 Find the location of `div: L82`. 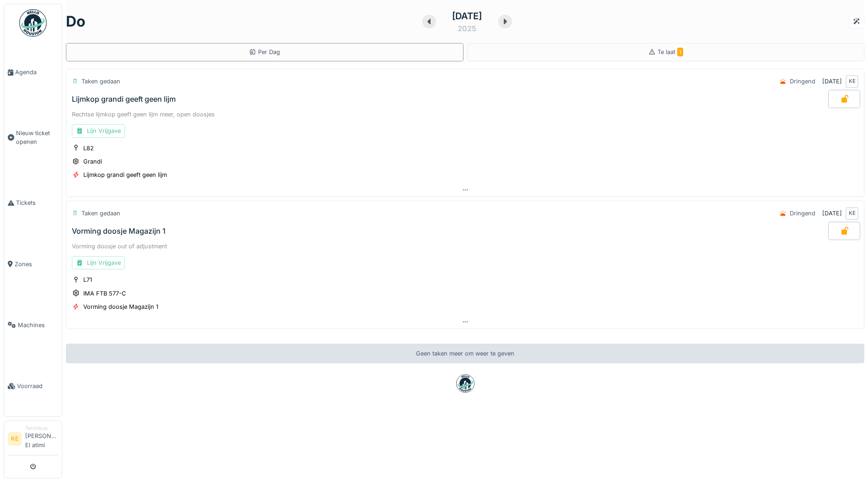

div: L82 is located at coordinates (88, 148).